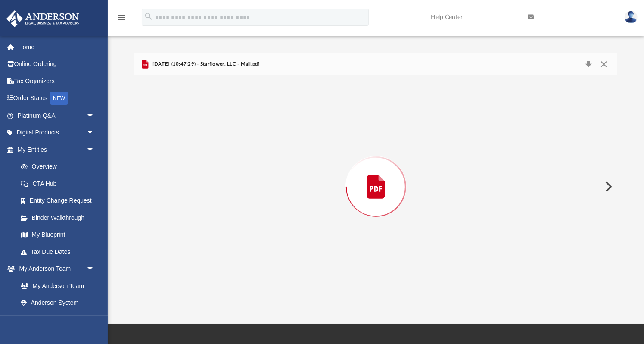  What do you see at coordinates (148, 17) in the screenshot?
I see `i: search` at bounding box center [148, 17].